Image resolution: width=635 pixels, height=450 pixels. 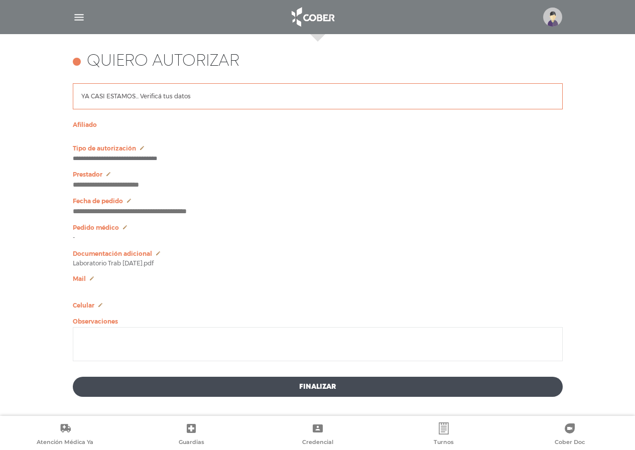 What do you see at coordinates (191, 435) in the screenshot?
I see `a: Guardias` at bounding box center [191, 435].